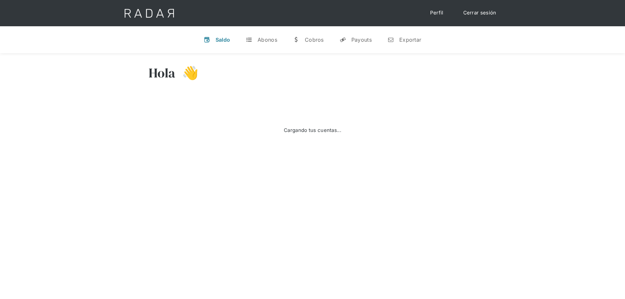 This screenshot has width=625, height=299. I want to click on div: Cobros, so click(314, 40).